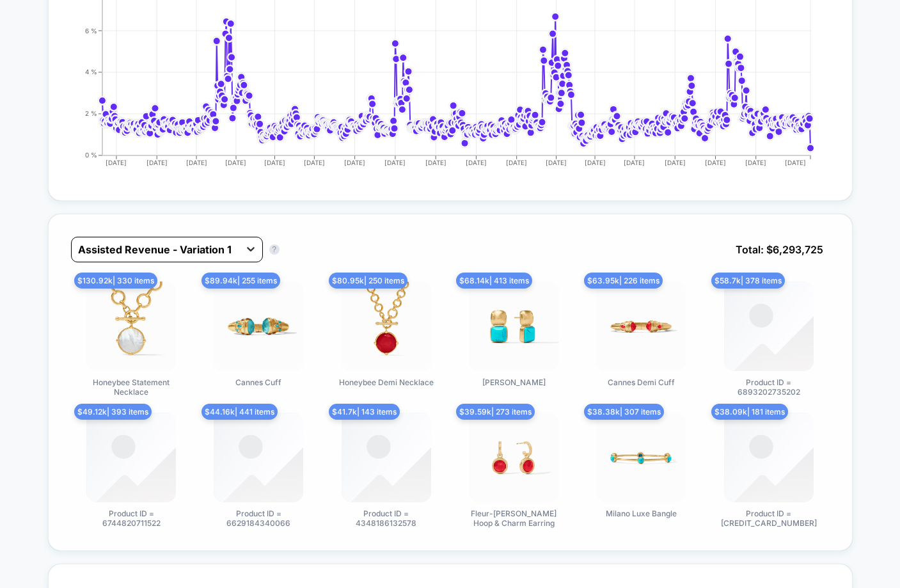 The image size is (900, 588). Describe the element at coordinates (116, 280) in the screenshot. I see `span: $ 130.92k | 330 items` at that location.